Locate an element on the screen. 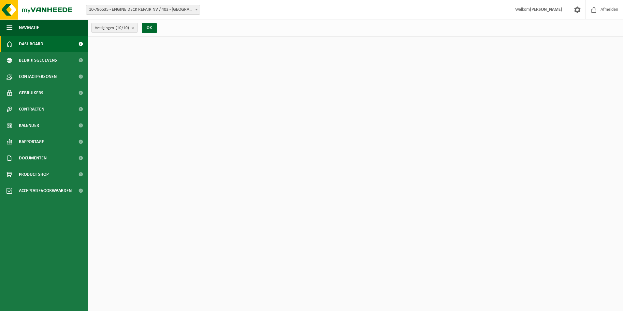 The image size is (623, 311). span: Contactpersonen is located at coordinates (38, 77).